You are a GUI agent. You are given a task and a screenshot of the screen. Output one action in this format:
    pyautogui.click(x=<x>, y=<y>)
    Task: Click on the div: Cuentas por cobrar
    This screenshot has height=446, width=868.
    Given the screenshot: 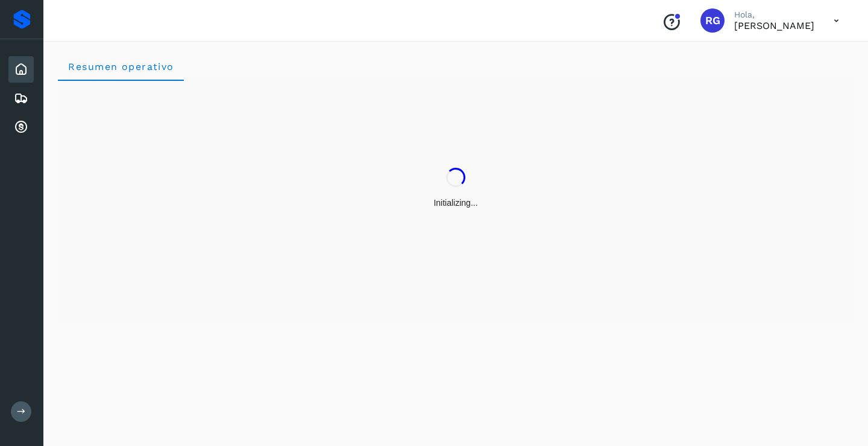 What is the action you would take?
    pyautogui.click(x=21, y=127)
    